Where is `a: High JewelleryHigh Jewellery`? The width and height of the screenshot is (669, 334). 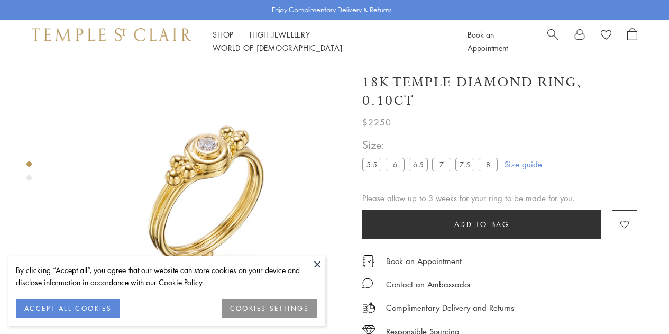
a: High JewelleryHigh Jewellery is located at coordinates (280, 34).